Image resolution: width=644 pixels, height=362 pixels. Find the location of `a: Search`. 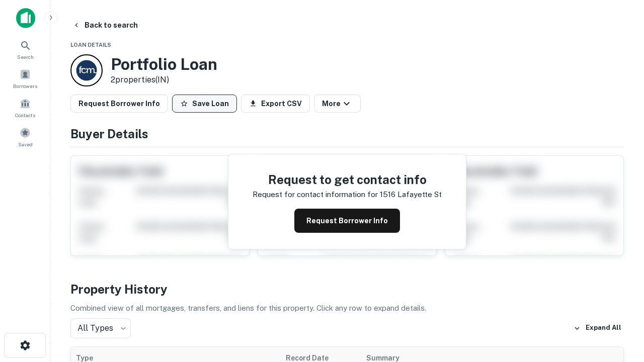

a: Search is located at coordinates (25, 49).